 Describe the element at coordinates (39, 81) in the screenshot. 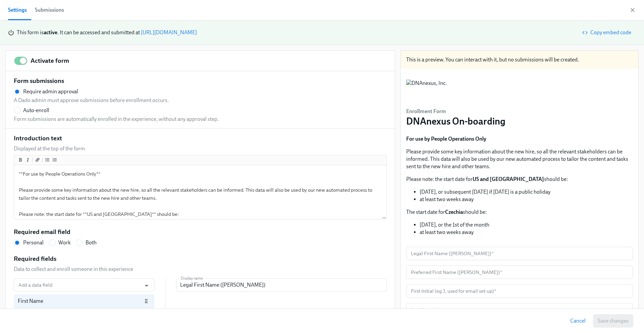

I see `h5: Form submissions` at that location.